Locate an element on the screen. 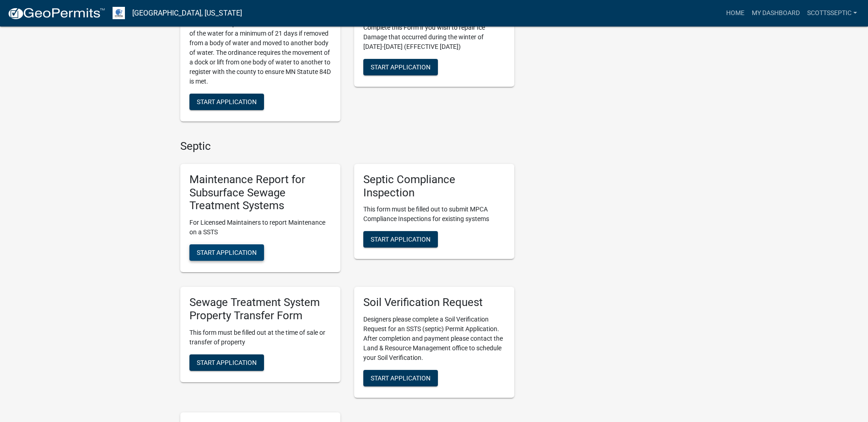 Image resolution: width=868 pixels, height=422 pixels. p: Designers please complete a Soil Verification Request for an SSTS (septic) Permit Application. Af... is located at coordinates (434, 339).